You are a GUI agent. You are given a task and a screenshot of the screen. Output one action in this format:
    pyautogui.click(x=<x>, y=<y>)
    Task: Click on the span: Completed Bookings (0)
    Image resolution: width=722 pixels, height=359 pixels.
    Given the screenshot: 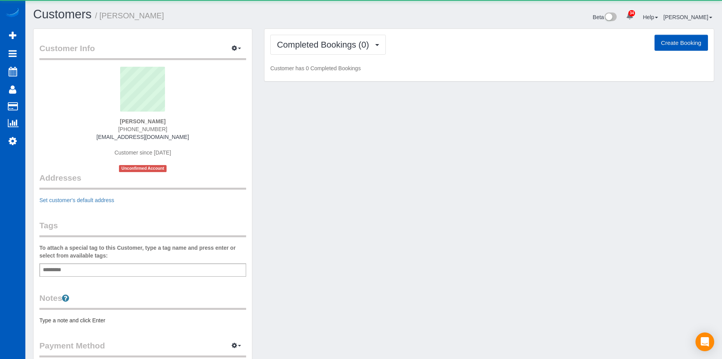 What is the action you would take?
    pyautogui.click(x=325, y=44)
    